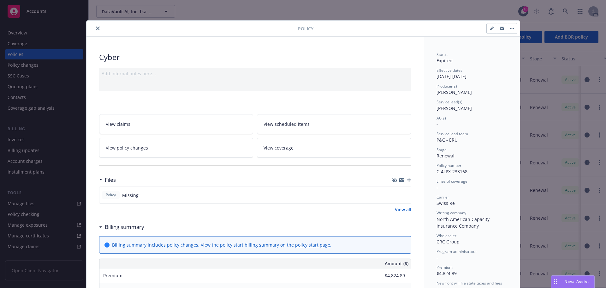  Describe the element at coordinates (287, 124) in the screenshot. I see `span: View scheduled items` at that location.